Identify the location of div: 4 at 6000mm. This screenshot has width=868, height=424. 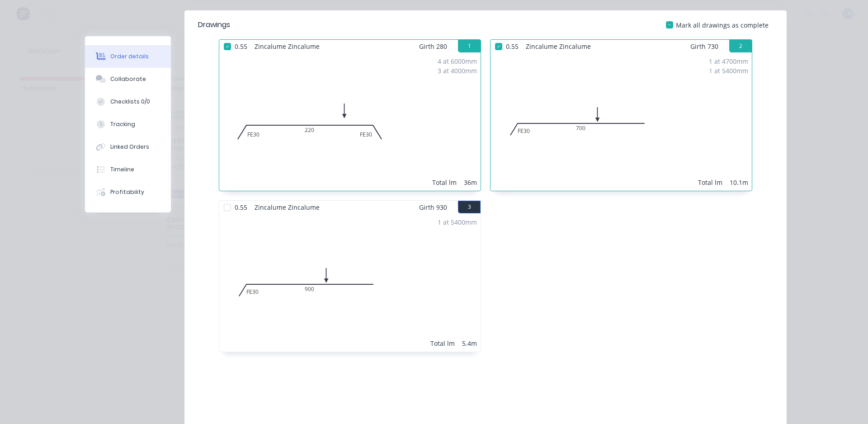
(457, 61).